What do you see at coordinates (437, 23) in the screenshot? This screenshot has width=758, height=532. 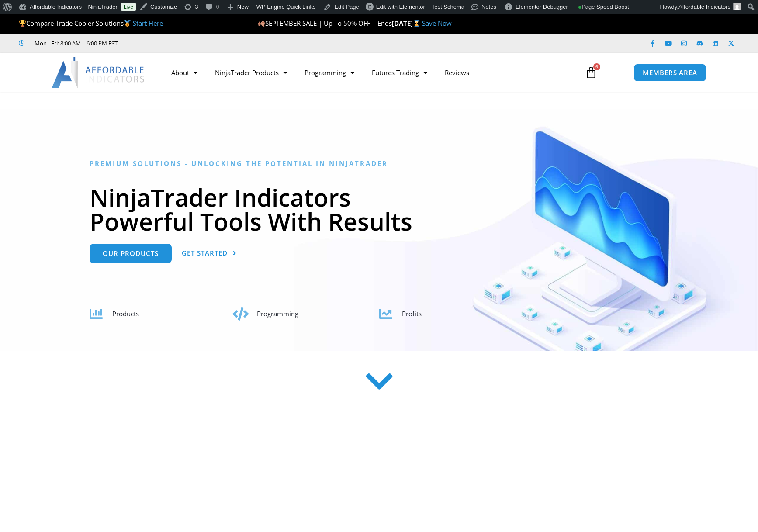 I see `a: Save Now` at bounding box center [437, 23].